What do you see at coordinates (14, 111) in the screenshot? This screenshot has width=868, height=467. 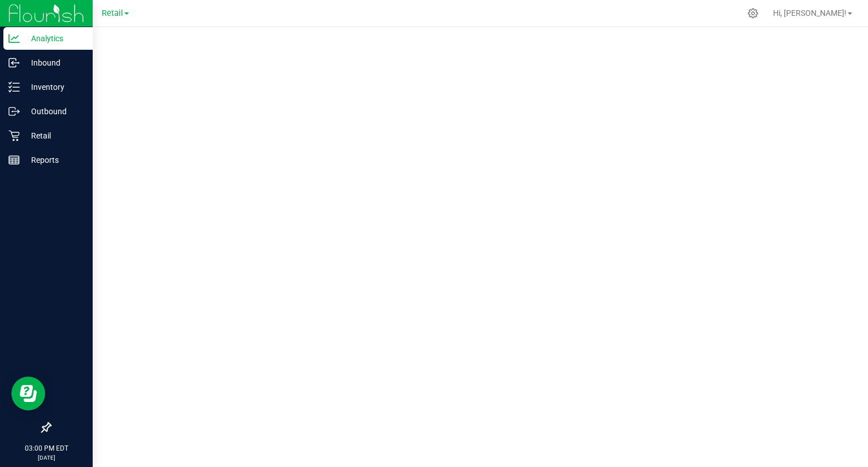 I see `inline-svg: Outbound` at bounding box center [14, 111].